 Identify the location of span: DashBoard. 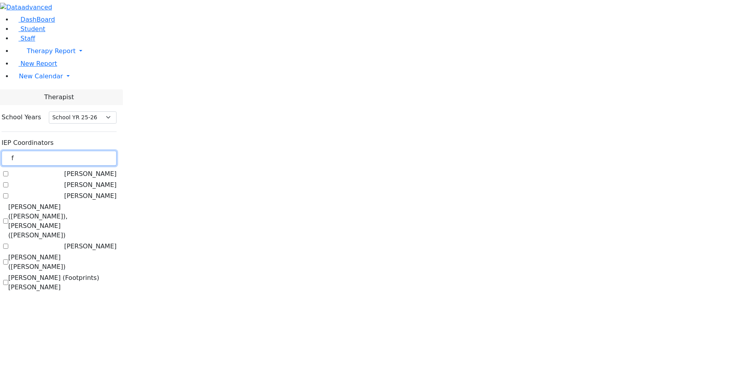
(38, 19).